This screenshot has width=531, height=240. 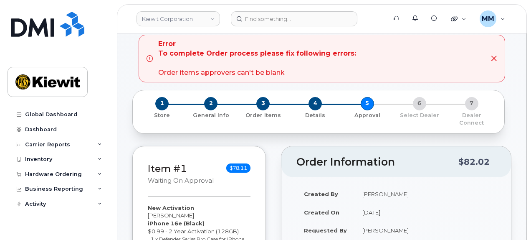 I want to click on strong: Requested By, so click(x=325, y=230).